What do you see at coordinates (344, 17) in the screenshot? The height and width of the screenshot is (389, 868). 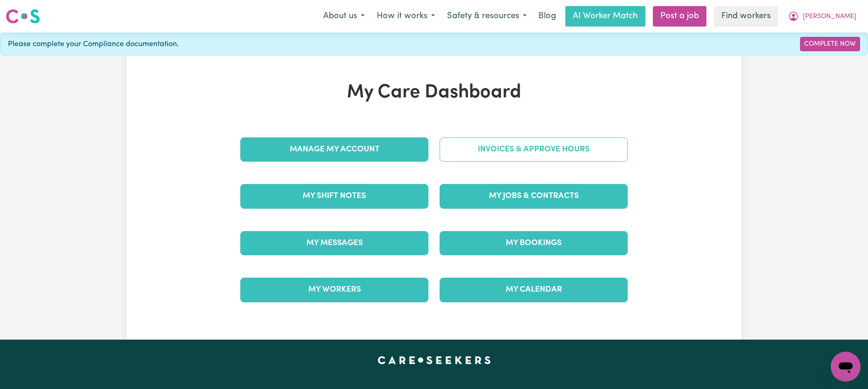 I see `button: About us` at bounding box center [344, 17].